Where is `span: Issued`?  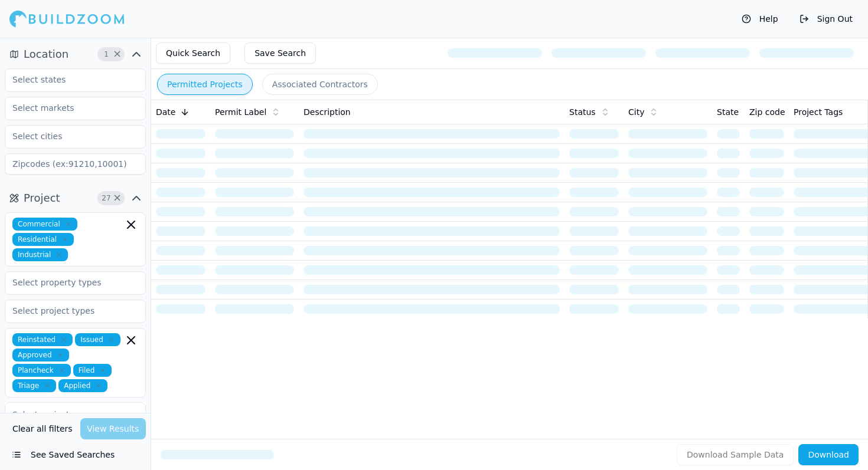 span: Issued is located at coordinates (98, 339).